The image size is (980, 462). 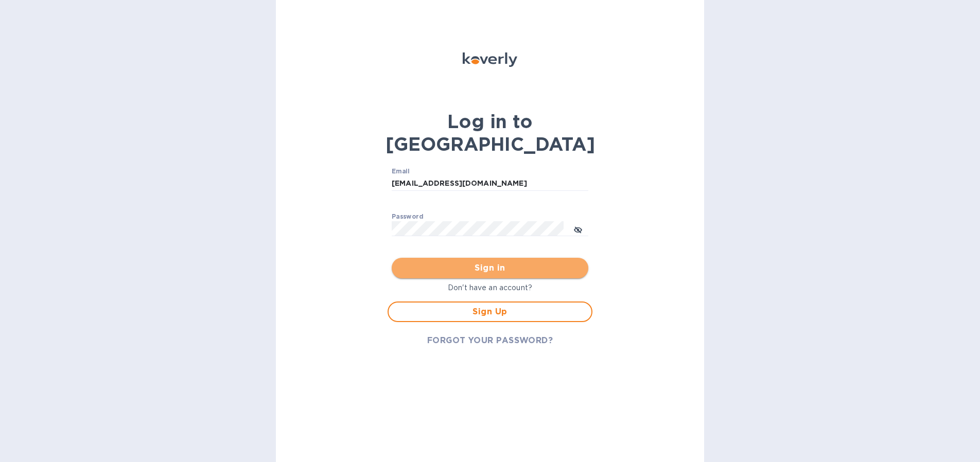 I want to click on label: Email, so click(x=401, y=172).